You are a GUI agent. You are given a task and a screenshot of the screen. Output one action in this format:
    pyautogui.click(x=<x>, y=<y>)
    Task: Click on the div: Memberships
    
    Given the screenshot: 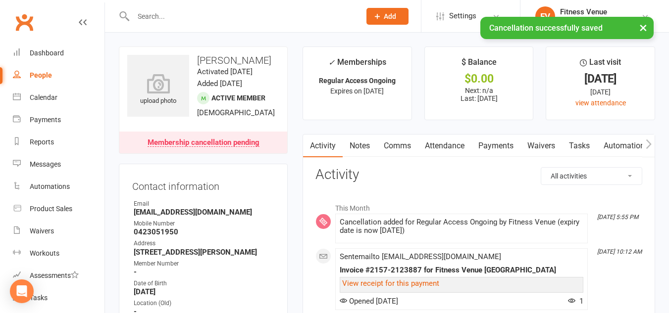 What is the action you would take?
    pyautogui.click(x=357, y=65)
    